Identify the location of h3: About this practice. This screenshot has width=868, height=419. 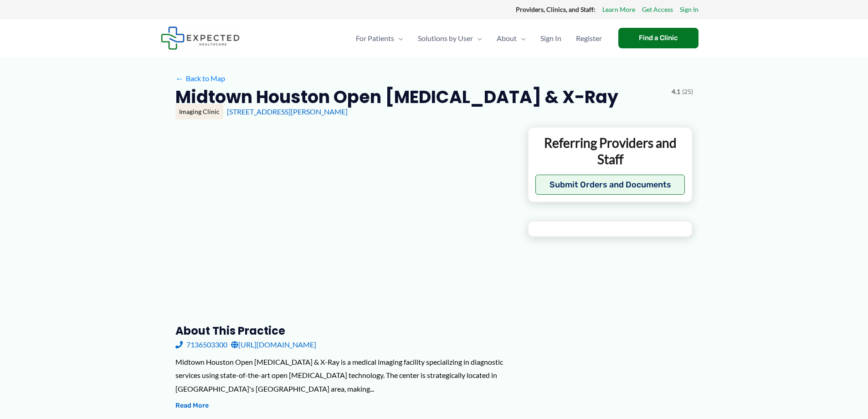
(343, 331).